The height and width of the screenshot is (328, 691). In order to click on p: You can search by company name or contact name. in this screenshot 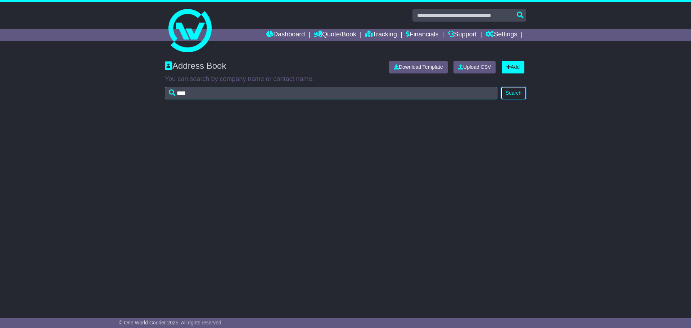, I will do `click(345, 79)`.